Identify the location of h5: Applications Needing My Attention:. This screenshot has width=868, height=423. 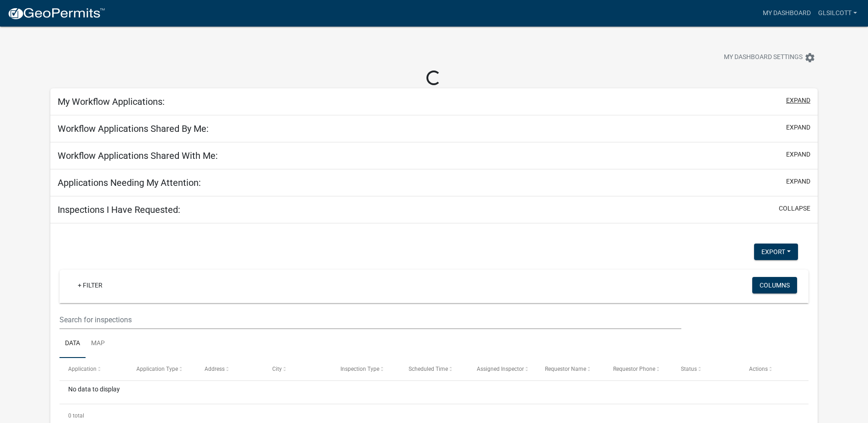
(129, 182).